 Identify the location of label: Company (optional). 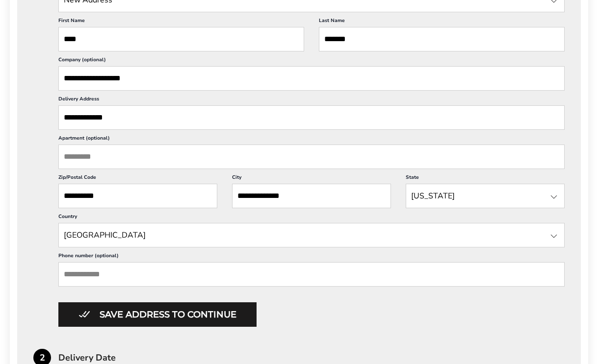
(312, 61).